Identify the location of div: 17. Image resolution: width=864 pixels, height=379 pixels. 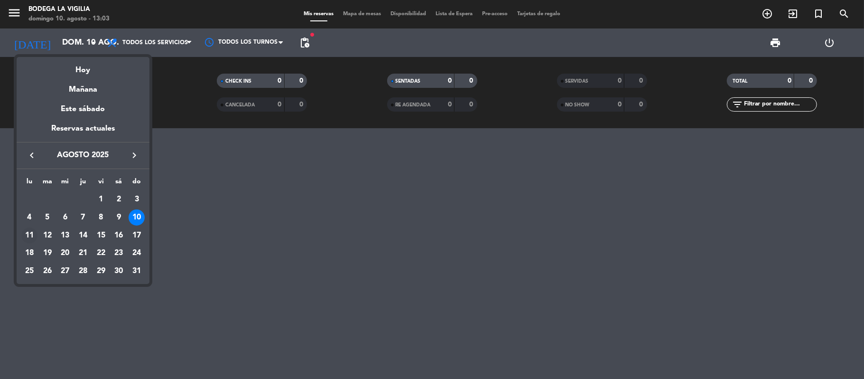
(137, 235).